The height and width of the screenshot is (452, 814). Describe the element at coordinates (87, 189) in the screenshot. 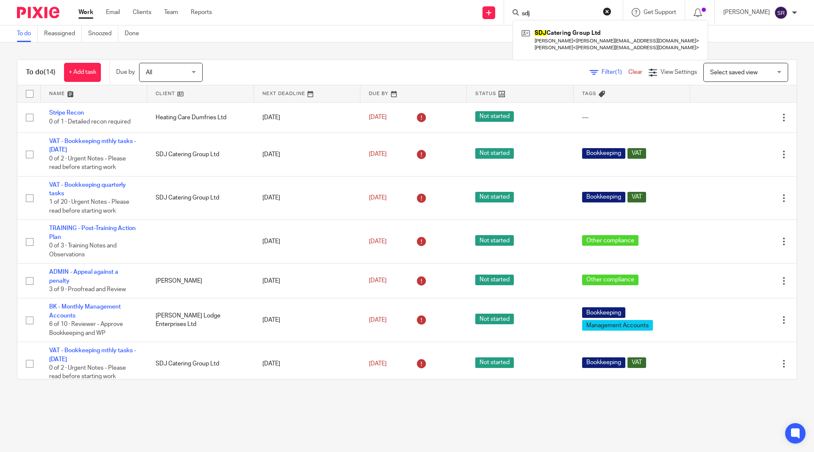

I see `a: VAT - Bookkeeping quarterly tasks` at that location.